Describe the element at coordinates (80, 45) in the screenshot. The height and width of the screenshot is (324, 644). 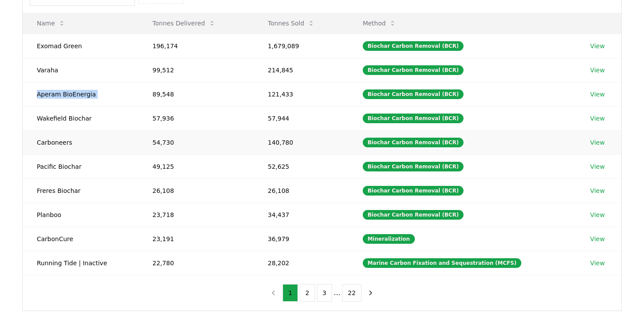
I see `td: Exomad Green` at that location.